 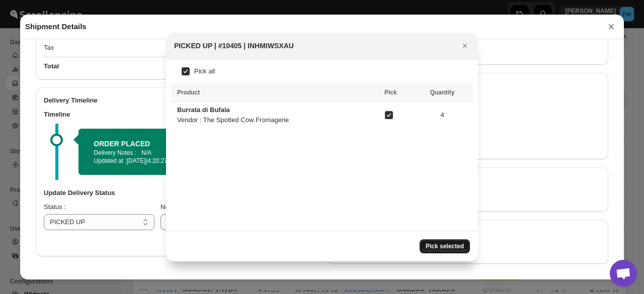 What do you see at coordinates (233, 119) in the screenshot?
I see `span: Vendor : The Spotted Cow Fromagerie` at bounding box center [233, 119].